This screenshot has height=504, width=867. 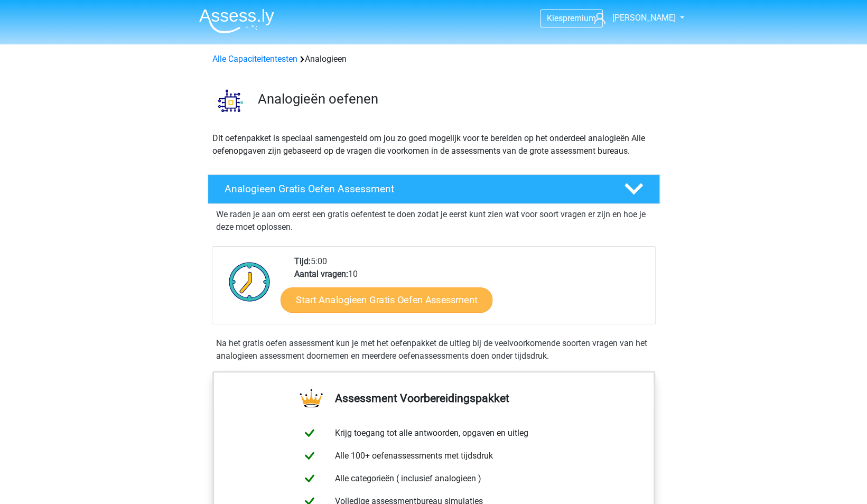 I want to click on h3: Analogieën oefenen, so click(x=454, y=99).